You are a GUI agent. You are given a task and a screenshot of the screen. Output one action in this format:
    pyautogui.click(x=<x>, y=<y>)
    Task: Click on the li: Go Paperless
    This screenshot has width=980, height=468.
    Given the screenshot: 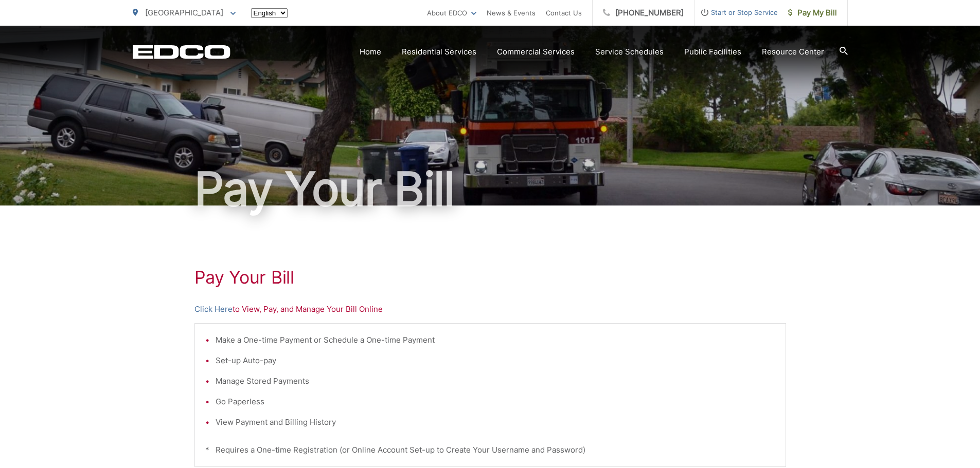 What is the action you would take?
    pyautogui.click(x=495, y=402)
    